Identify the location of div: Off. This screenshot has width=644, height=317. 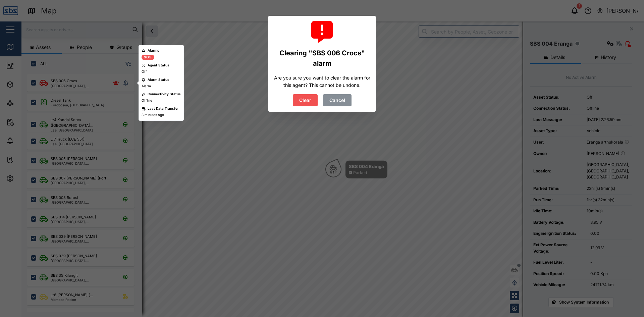
(144, 72).